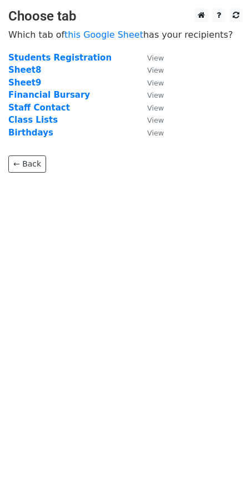 The image size is (251, 493). Describe the element at coordinates (39, 108) in the screenshot. I see `strong: Staff Contact` at that location.